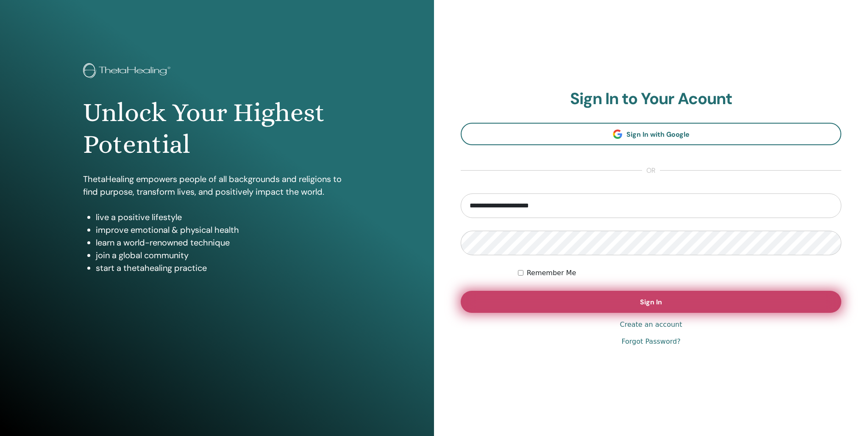 The width and height of the screenshot is (868, 436). Describe the element at coordinates (651, 171) in the screenshot. I see `span: or` at that location.